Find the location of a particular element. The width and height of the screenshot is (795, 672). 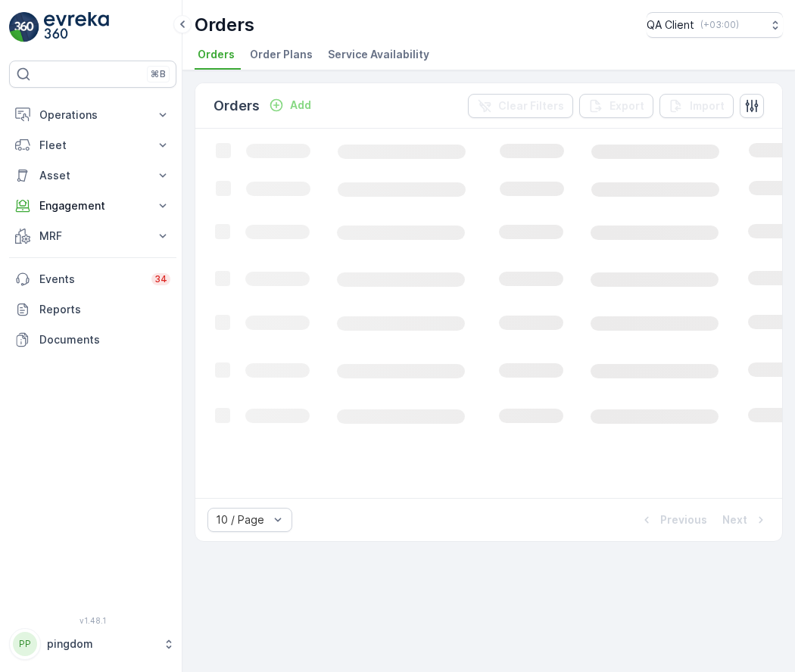

button: Fleet is located at coordinates (93, 145).